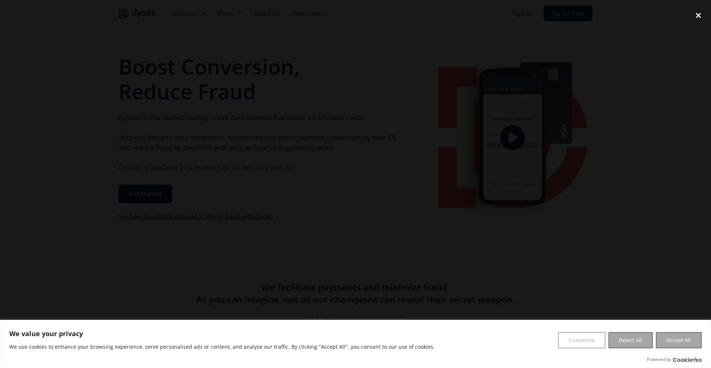 Image resolution: width=711 pixels, height=368 pixels. What do you see at coordinates (675, 359) in the screenshot?
I see `div: Powered by` at bounding box center [675, 359].